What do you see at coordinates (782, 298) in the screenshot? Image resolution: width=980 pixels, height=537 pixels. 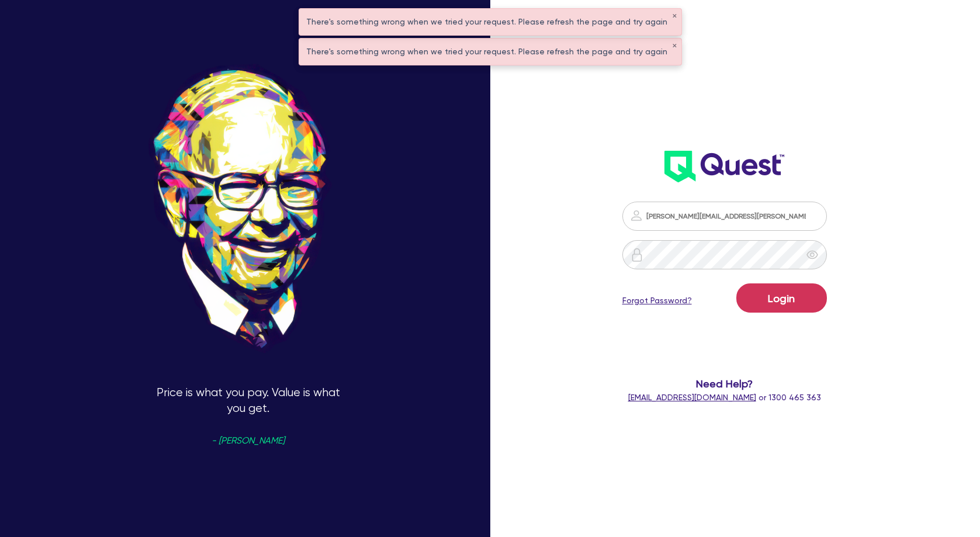 I see `button: Login` at bounding box center [782, 298].